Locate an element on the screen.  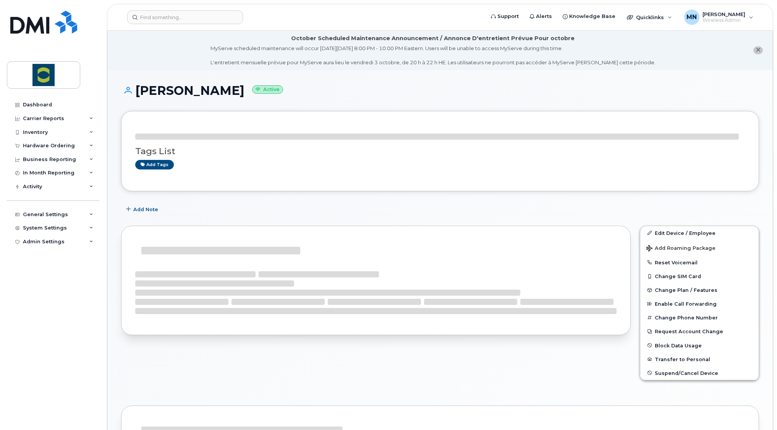
h3: Tags List is located at coordinates (440, 151).